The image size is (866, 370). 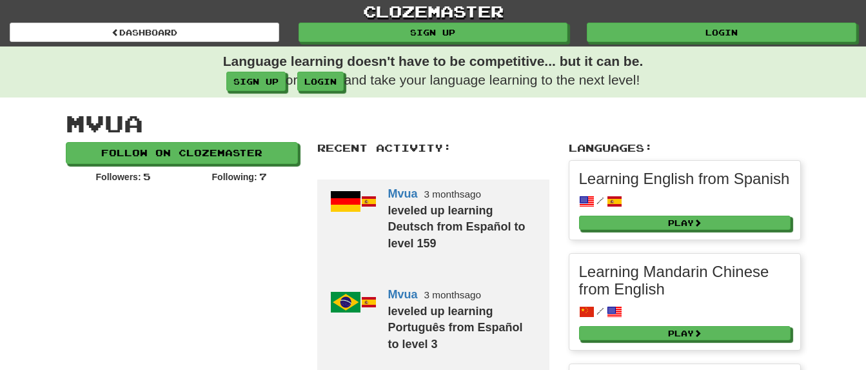 I want to click on h1: Mvua, so click(x=434, y=123).